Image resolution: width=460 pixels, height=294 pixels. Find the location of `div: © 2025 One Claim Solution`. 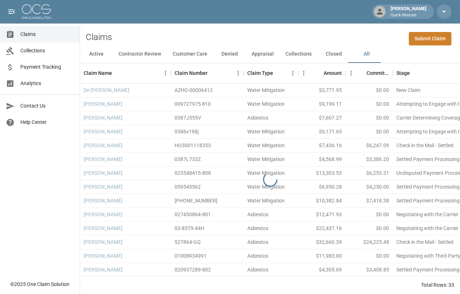

div: © 2025 One Claim Solution is located at coordinates (40, 285).